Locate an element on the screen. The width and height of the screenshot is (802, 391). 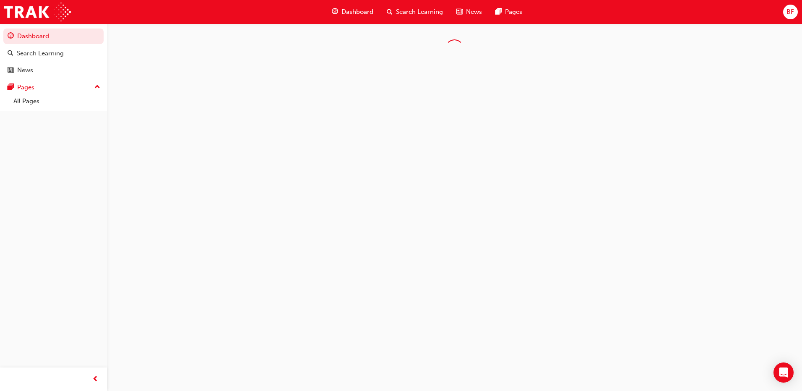
div: News is located at coordinates (25, 70).